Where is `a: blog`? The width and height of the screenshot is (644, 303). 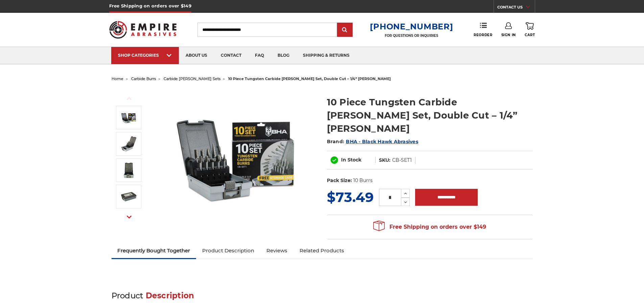
a: blog is located at coordinates (283, 56).